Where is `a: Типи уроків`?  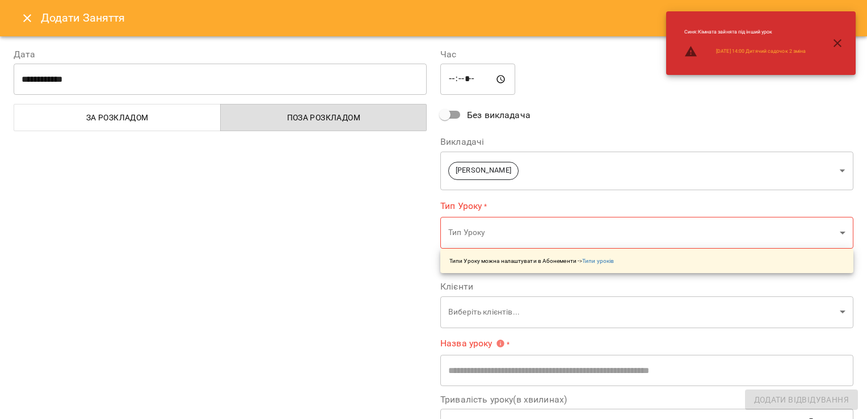 a: Типи уроків is located at coordinates (598, 260).